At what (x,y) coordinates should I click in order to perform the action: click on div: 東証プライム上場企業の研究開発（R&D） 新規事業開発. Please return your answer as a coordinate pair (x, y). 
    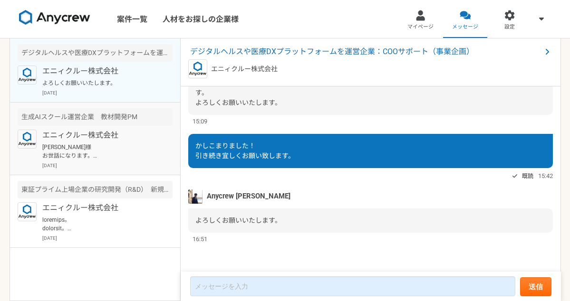
    Looking at the image, I should click on (95, 190).